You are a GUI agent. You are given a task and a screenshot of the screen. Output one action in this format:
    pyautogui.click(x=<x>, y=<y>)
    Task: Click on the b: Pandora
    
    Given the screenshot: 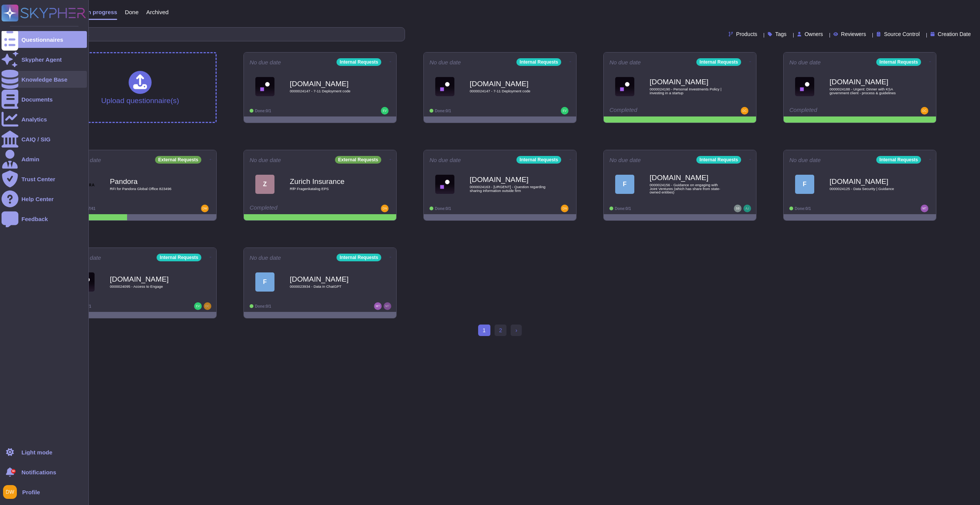 What is the action you would take?
    pyautogui.click(x=148, y=181)
    